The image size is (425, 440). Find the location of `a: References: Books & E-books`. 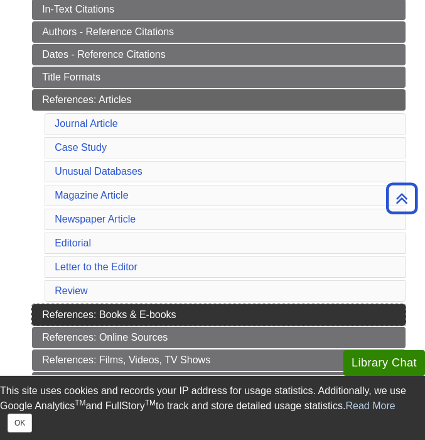

a: References: Books & E-books is located at coordinates (219, 315).